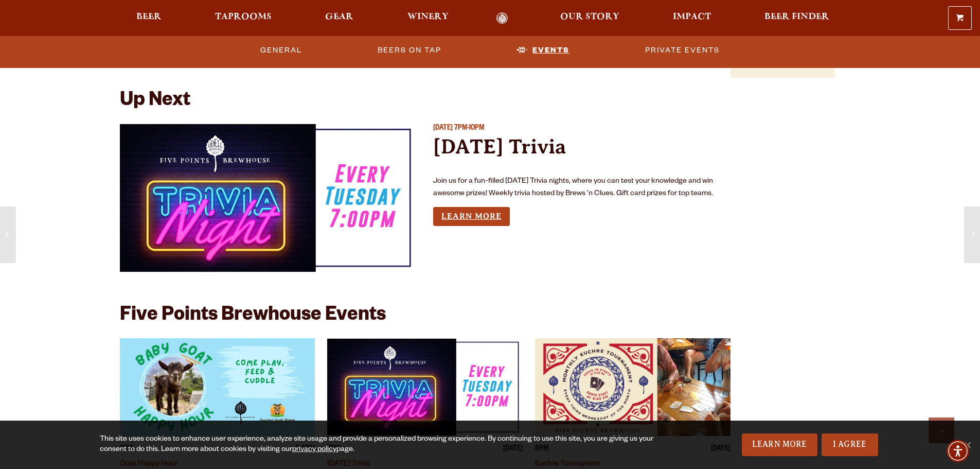  What do you see at coordinates (850, 445) in the screenshot?
I see `a: I Agree` at bounding box center [850, 445].